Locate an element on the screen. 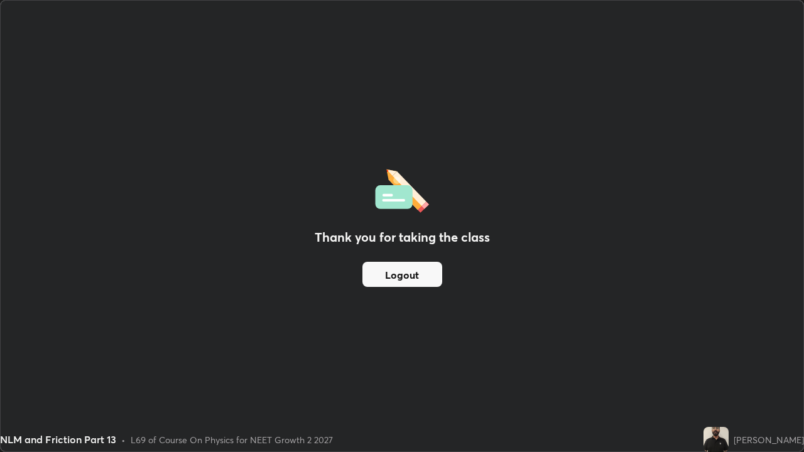 The image size is (804, 452). img: offlineFeedback.1438e8b3.svg is located at coordinates (402, 189).